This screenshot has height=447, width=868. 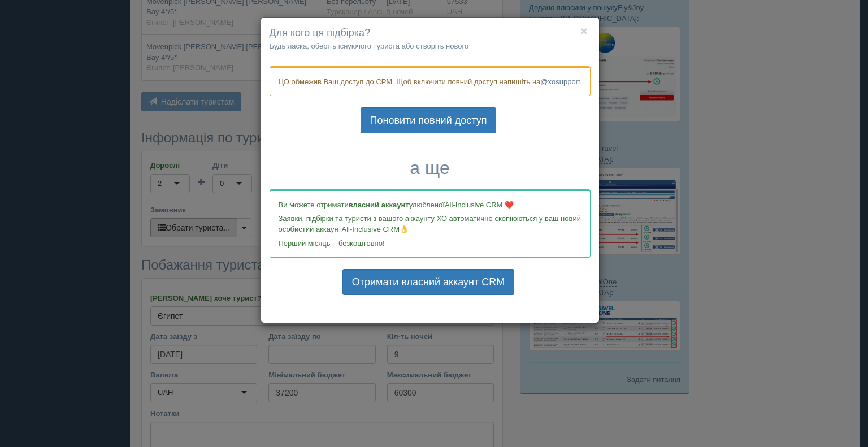 I want to click on div: ЦО обмежив Ваш доступ до СРМ. Щоб включити повний доступ напишіть на, so click(x=430, y=81).